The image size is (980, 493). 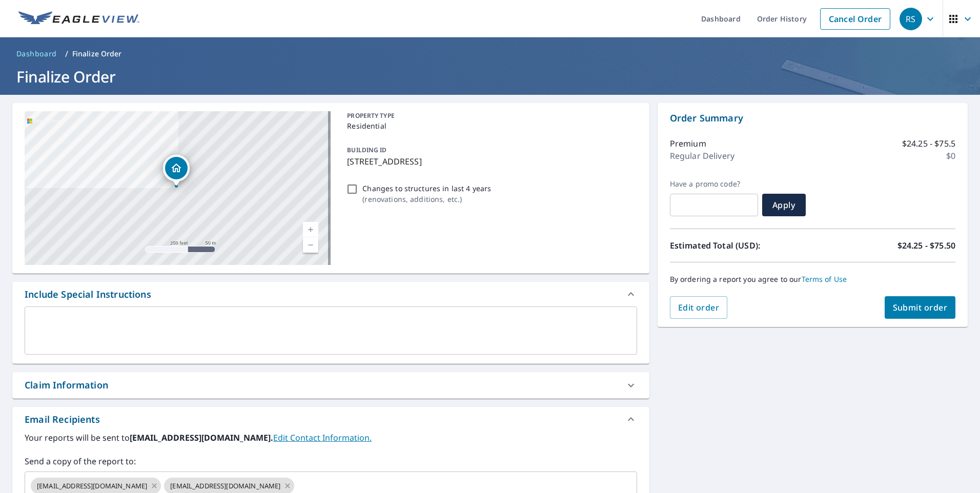 What do you see at coordinates (926, 246) in the screenshot?
I see `p: $24.25 - $75.50` at bounding box center [926, 246].